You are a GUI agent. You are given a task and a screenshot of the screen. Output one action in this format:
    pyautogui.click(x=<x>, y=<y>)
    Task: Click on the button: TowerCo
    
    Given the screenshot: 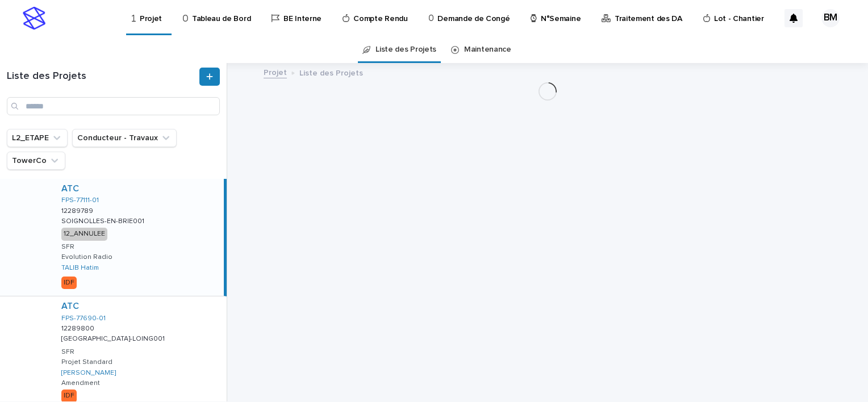 What is the action you would take?
    pyautogui.click(x=36, y=160)
    